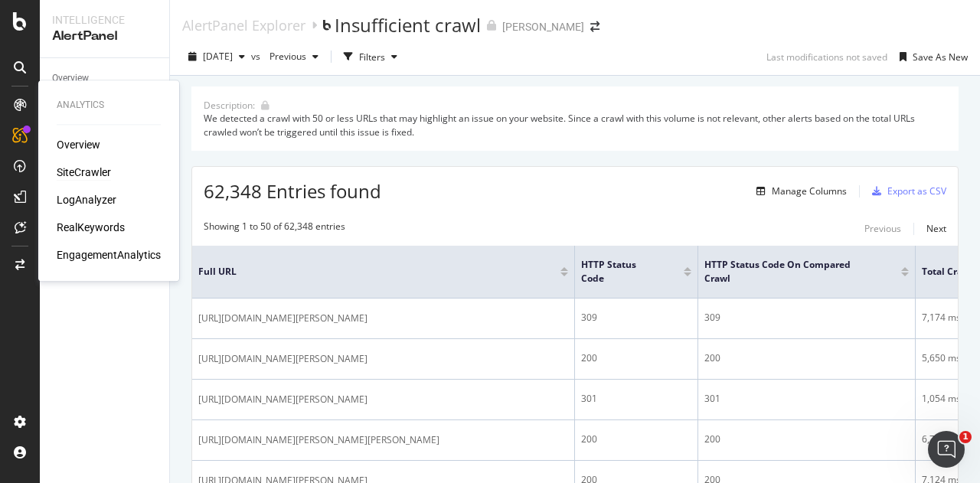 The height and width of the screenshot is (483, 980). What do you see at coordinates (621, 272) in the screenshot?
I see `span: HTTP Status Code` at bounding box center [621, 272].